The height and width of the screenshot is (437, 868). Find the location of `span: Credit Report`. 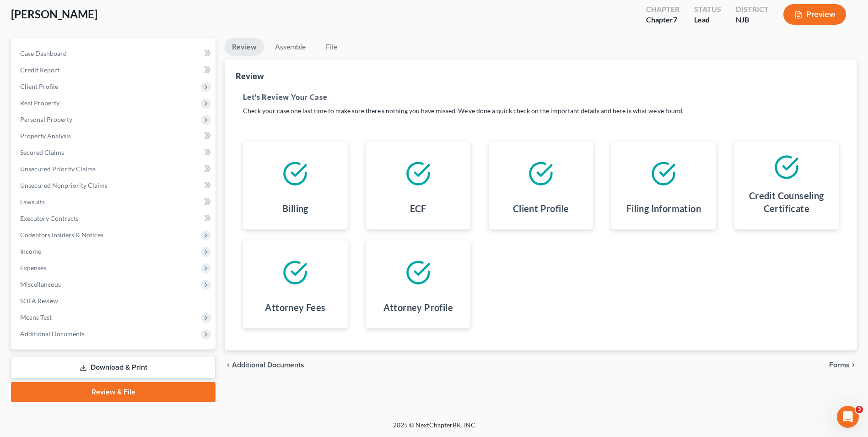

span: Credit Report is located at coordinates (39, 70).